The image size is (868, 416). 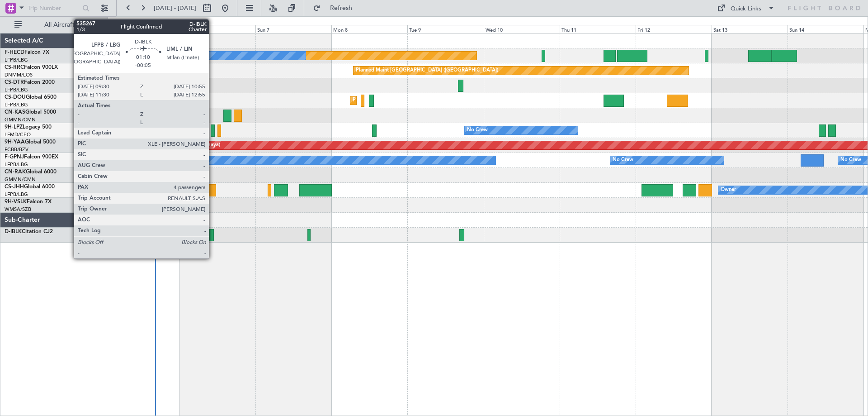 I want to click on a: CN-RAKGlobal 6000, so click(x=30, y=172).